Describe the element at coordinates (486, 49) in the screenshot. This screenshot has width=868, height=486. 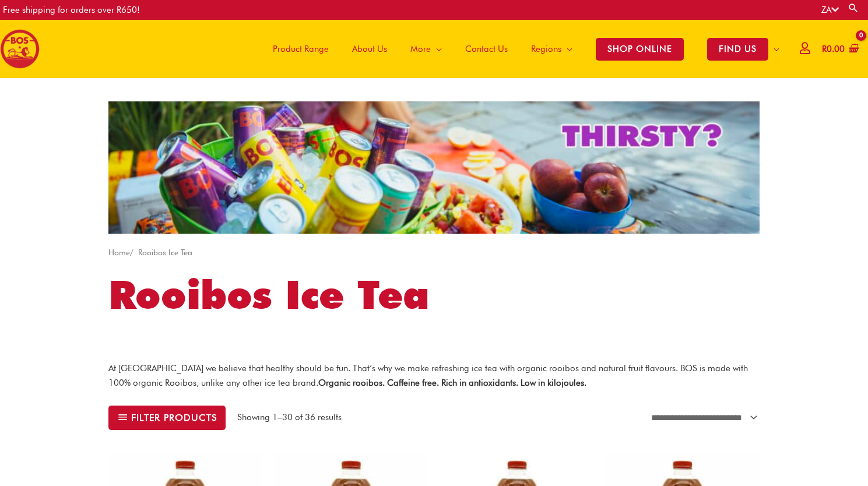
I see `a: Contact Us` at that location.